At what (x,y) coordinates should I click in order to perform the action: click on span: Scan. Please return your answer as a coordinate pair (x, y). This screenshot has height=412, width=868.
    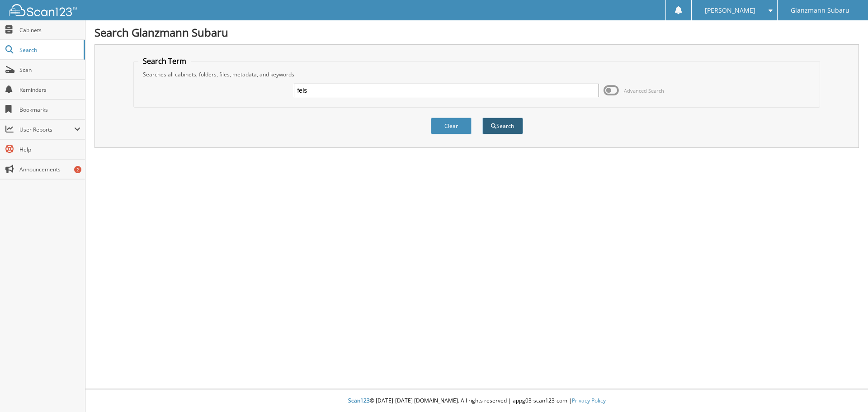
    Looking at the image, I should click on (50, 70).